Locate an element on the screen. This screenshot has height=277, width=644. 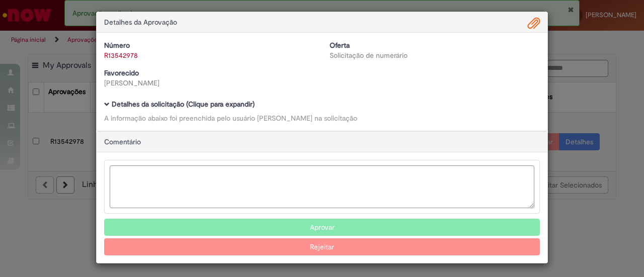
button: Aprovar is located at coordinates (322, 227).